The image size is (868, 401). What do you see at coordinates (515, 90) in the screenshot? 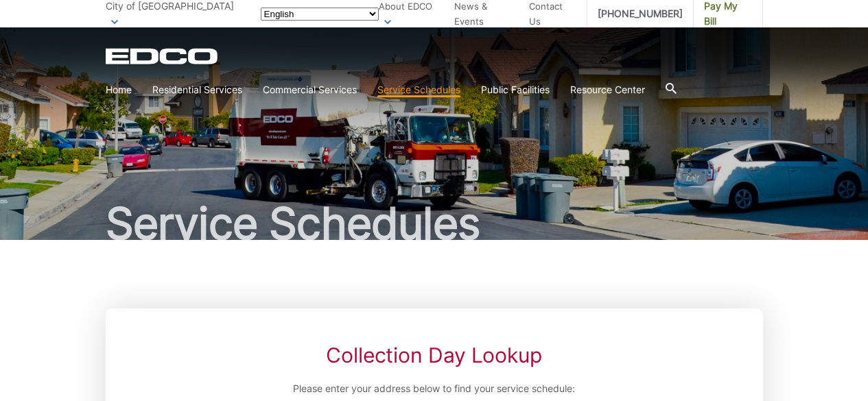
I see `a: Public Facilities` at bounding box center [515, 90].